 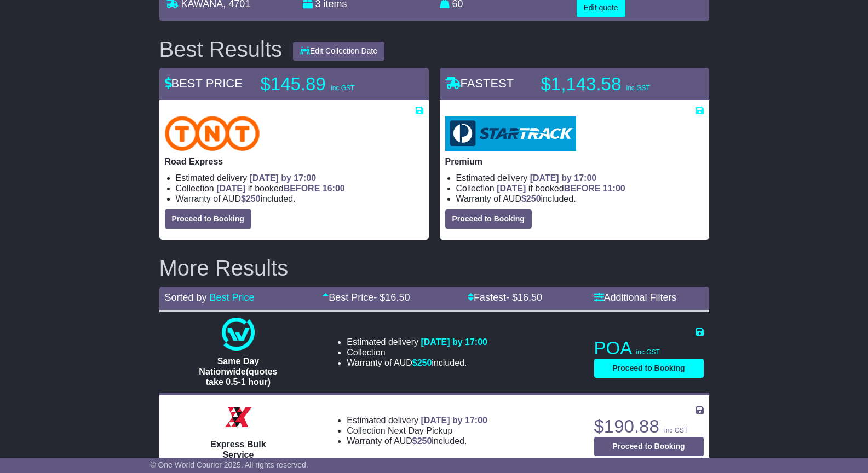 What do you see at coordinates (294, 161) in the screenshot?
I see `p: Road Express` at bounding box center [294, 161].